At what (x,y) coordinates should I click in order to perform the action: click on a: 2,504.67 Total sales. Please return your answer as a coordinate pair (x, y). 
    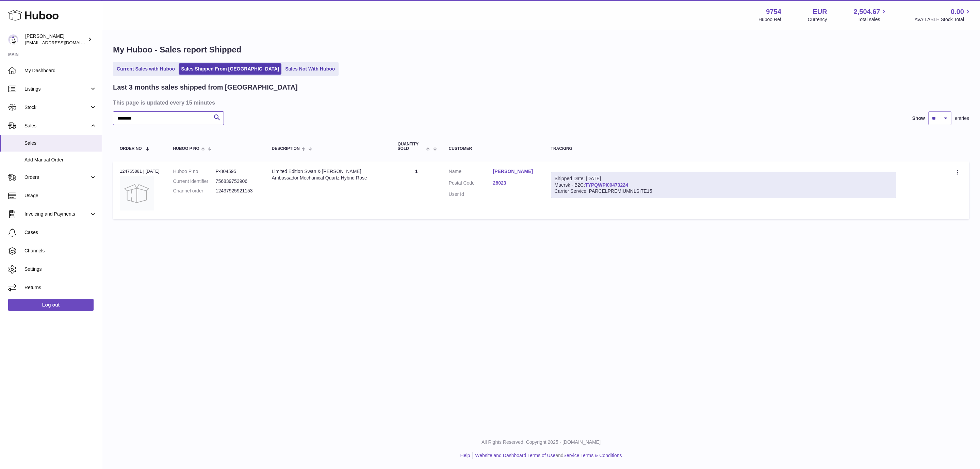
    Looking at the image, I should click on (870, 15).